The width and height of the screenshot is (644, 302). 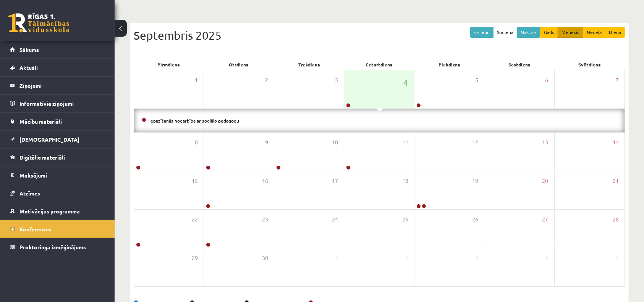 What do you see at coordinates (57, 67) in the screenshot?
I see `a: Aktuāli` at bounding box center [57, 67].